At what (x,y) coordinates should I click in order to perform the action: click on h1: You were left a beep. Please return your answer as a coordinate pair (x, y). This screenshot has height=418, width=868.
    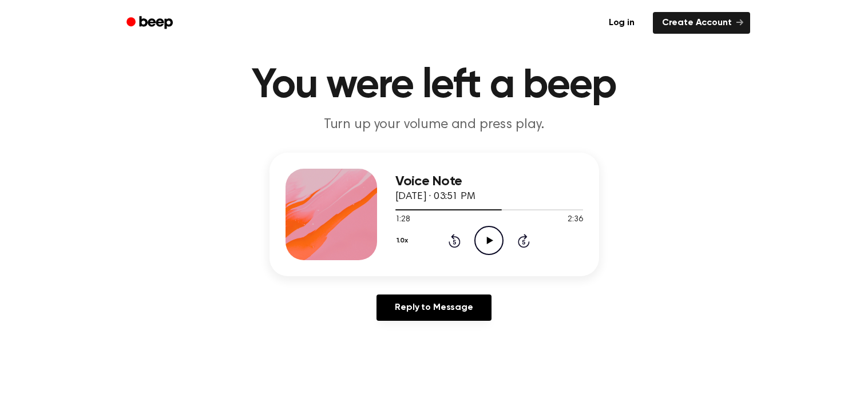
    Looking at the image, I should click on (434, 86).